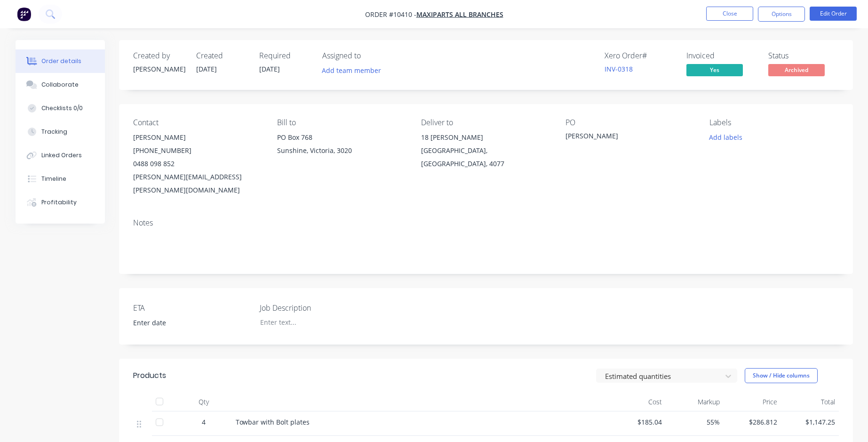 This screenshot has height=442, width=868. Describe the element at coordinates (185, 323) in the screenshot. I see `input: Enter date` at that location.